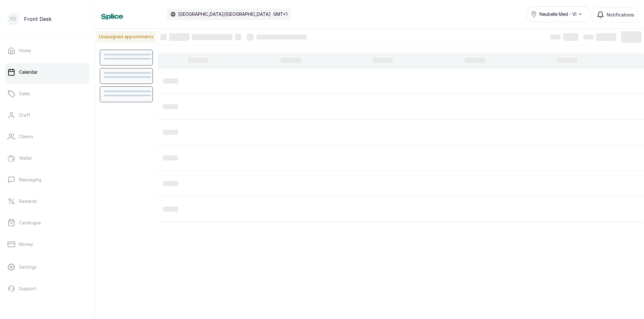 The image size is (644, 319). What do you see at coordinates (558, 14) in the screenshot?
I see `button: Neubelle Med - VI` at bounding box center [558, 14].